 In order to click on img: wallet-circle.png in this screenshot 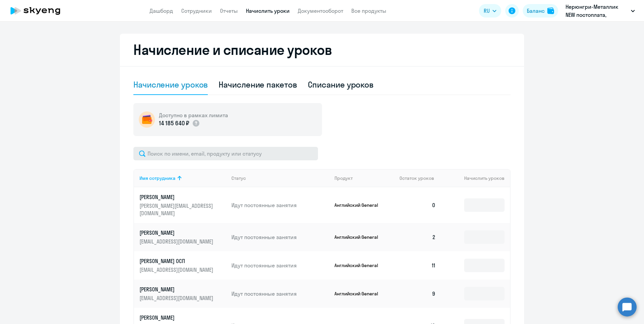, I will do `click(147, 120)`.